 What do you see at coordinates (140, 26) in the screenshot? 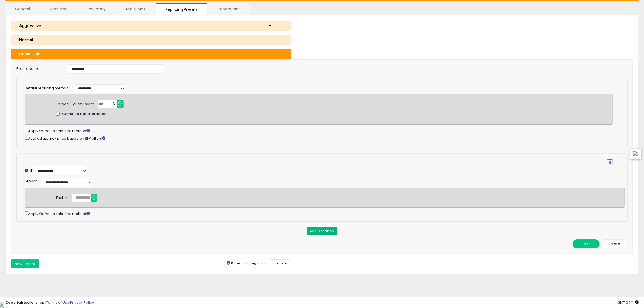
I see `div: Aggressive` at bounding box center [140, 26].